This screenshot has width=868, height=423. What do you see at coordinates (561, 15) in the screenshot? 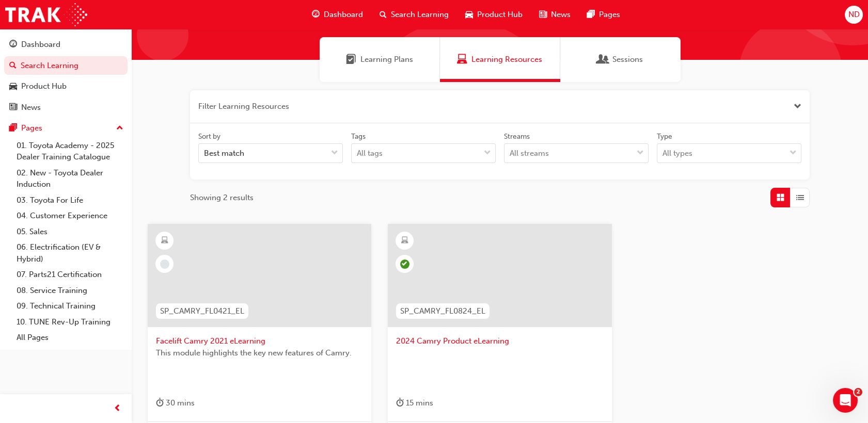
I see `span: News` at bounding box center [561, 15].